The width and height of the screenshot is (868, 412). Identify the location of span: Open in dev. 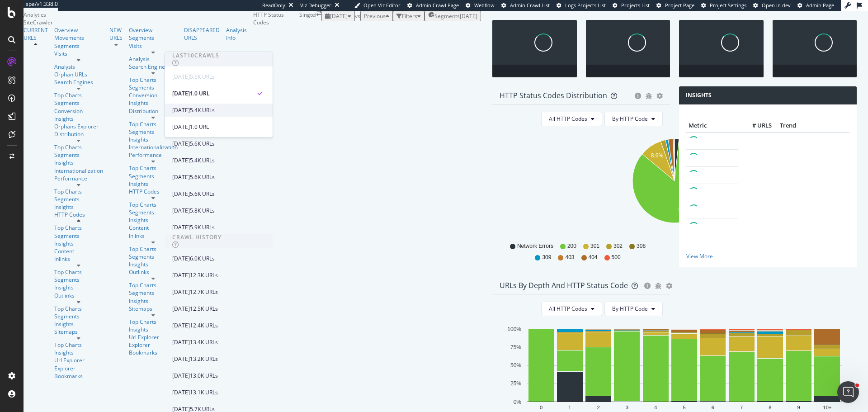
(776, 5).